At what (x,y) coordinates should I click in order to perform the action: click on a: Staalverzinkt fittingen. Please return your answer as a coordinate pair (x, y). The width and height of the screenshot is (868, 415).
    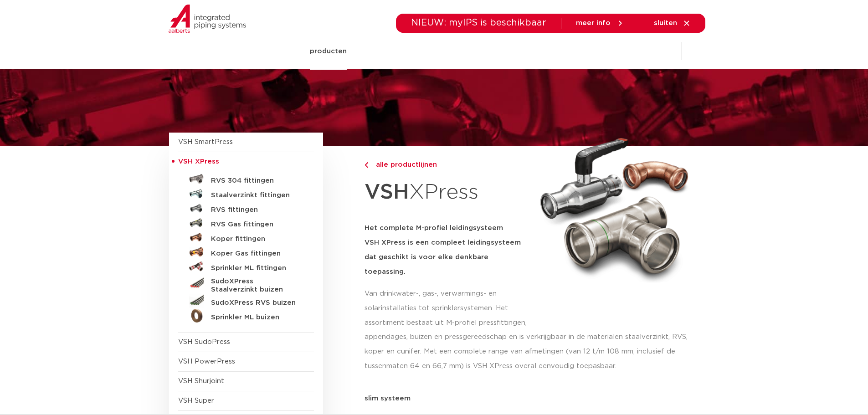
    Looking at the image, I should click on (246, 193).